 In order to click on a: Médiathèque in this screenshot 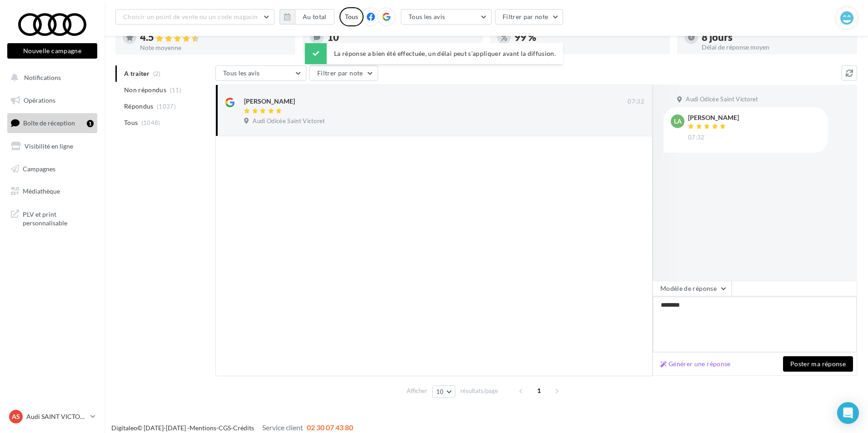, I will do `click(53, 191)`.